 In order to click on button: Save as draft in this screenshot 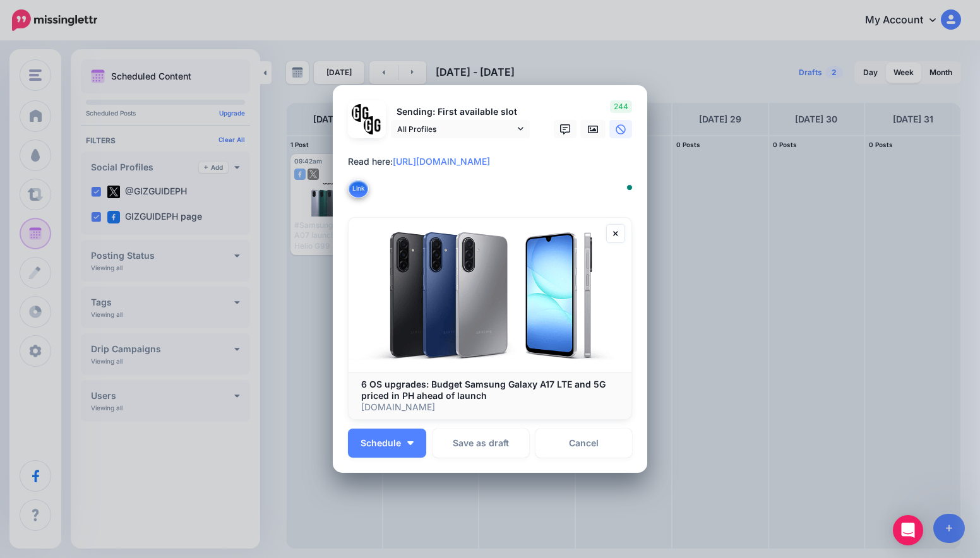, I will do `click(480, 444)`.